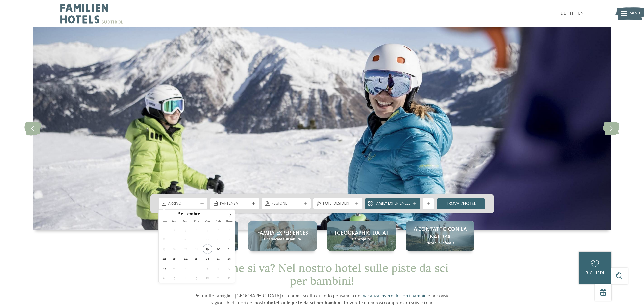 The image size is (644, 306). What do you see at coordinates (164, 239) in the screenshot?
I see `span: Settembre 8, 2025` at bounding box center [164, 239].